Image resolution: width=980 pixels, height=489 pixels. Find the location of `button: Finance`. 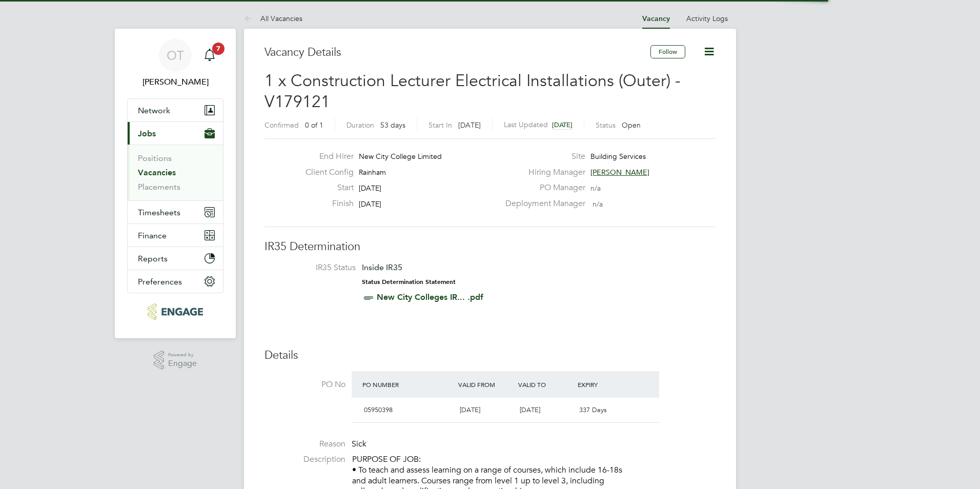

button: Finance is located at coordinates (175, 235).